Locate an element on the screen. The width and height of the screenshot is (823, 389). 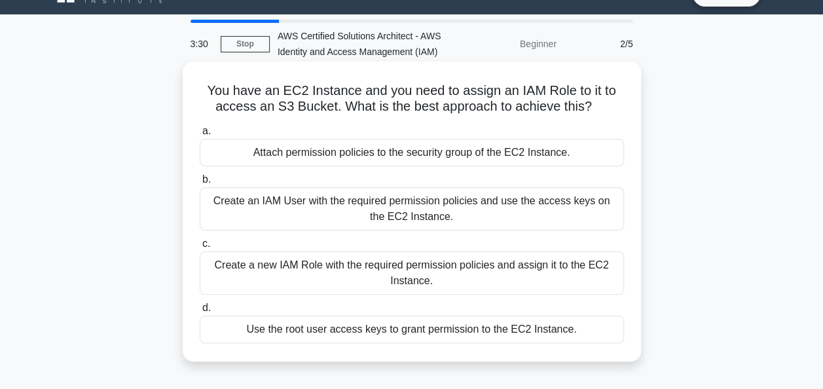
div: Attach permission policies to the security group of the EC2 Instance. is located at coordinates (412, 153).